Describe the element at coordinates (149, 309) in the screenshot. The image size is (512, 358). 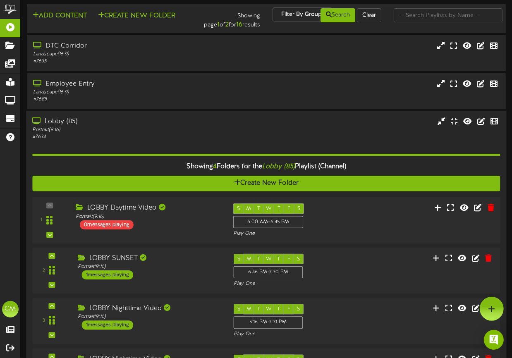
I see `div: LOBBY Nighttime Video` at that location.